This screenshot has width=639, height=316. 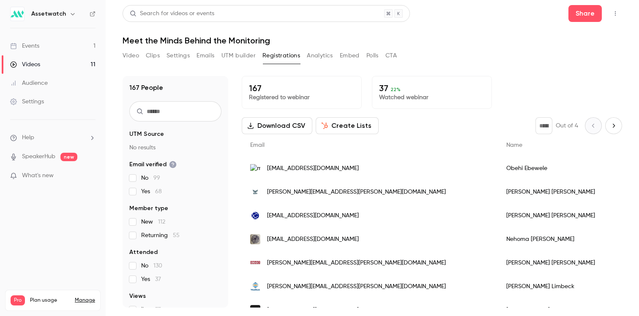 I want to click on span: Pro, so click(x=18, y=301).